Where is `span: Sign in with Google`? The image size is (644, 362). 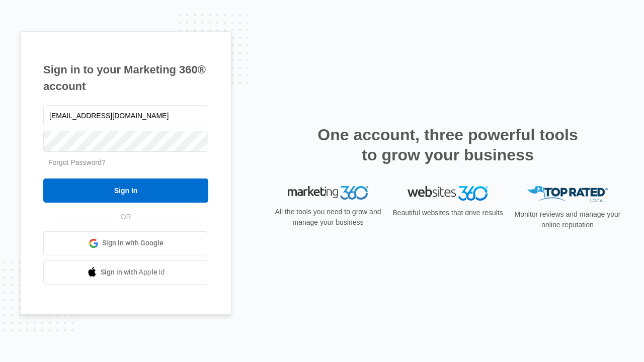 span: Sign in with Google is located at coordinates (133, 243).